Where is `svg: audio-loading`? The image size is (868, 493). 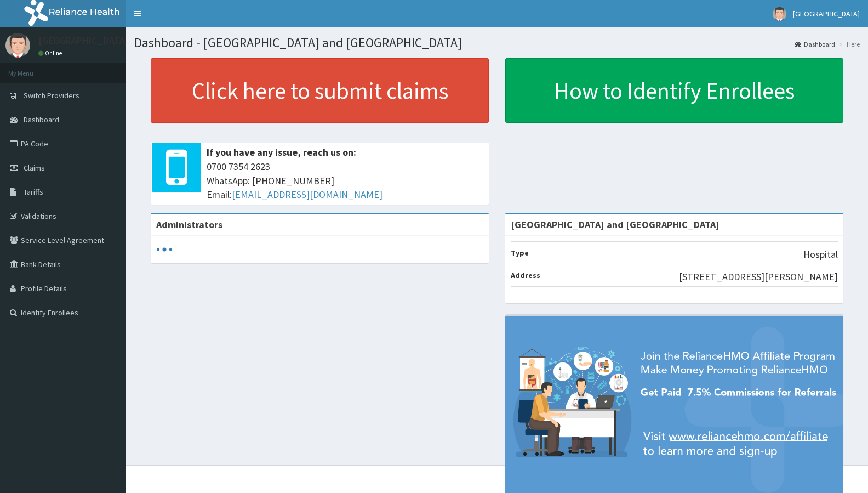
svg: audio-loading is located at coordinates (164, 249).